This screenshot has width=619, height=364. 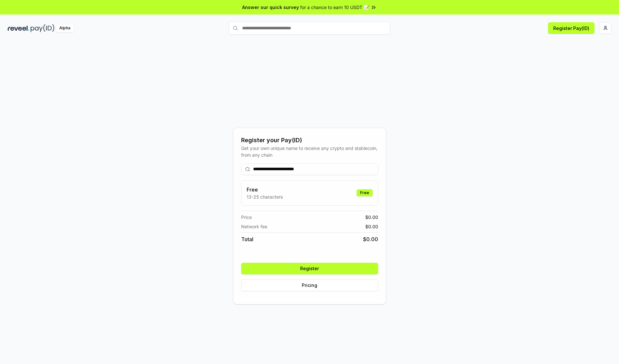 What do you see at coordinates (334, 7) in the screenshot?
I see `span: for a chance to earn 10 USDT 📝` at bounding box center [334, 7].